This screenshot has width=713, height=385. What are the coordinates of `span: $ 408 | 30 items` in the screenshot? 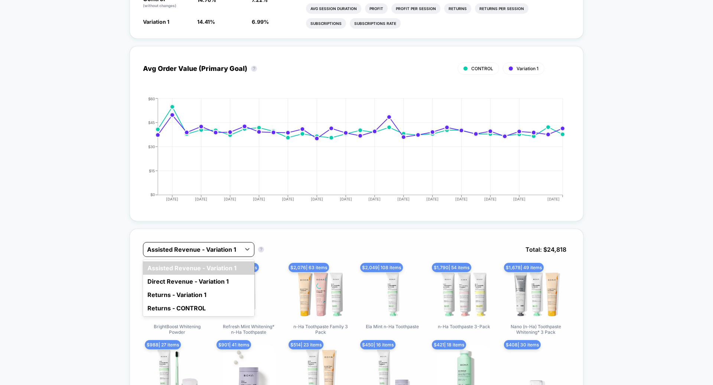 It's located at (522, 345).